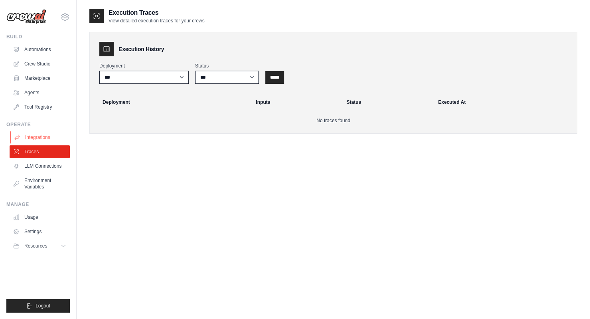 This screenshot has height=319, width=590. Describe the element at coordinates (40, 137) in the screenshot. I see `a: Integrations` at that location.